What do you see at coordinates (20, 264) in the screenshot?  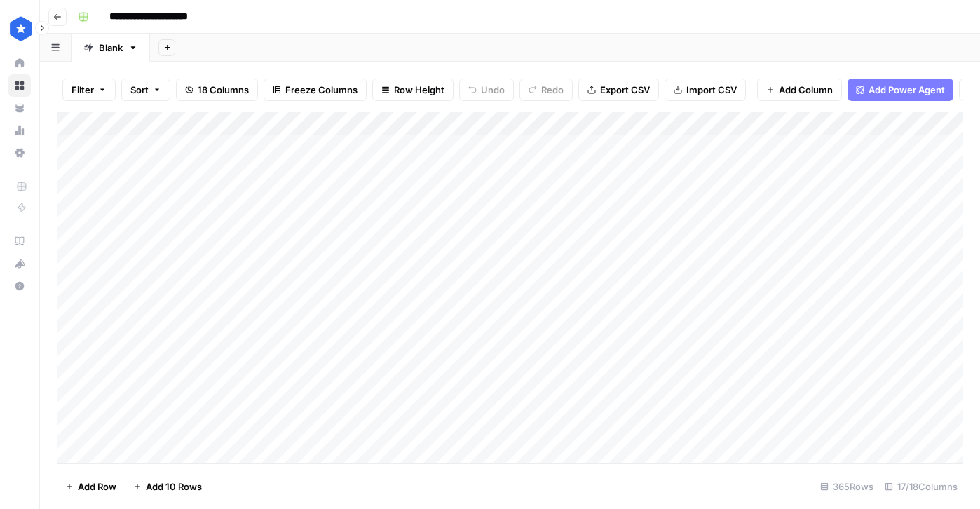 I see `div: What's new?` at bounding box center [20, 264].